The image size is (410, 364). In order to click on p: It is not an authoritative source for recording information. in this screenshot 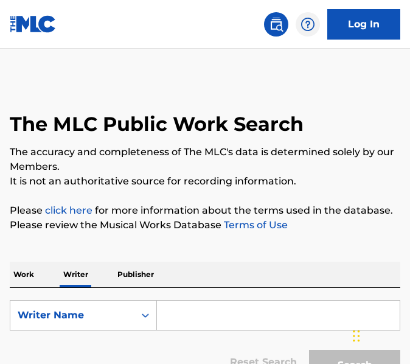, I will do `click(205, 181)`.